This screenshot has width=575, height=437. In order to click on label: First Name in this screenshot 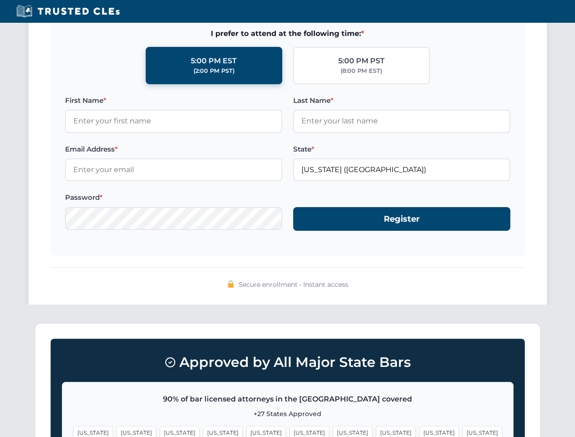, I will do `click(173, 101)`.